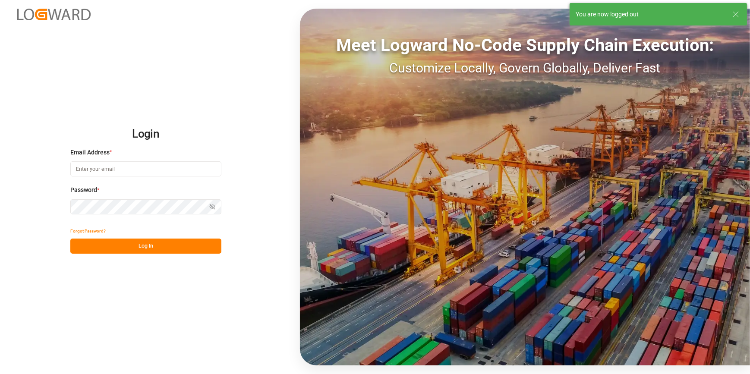 The image size is (750, 374). I want to click on h2: Login, so click(146, 134).